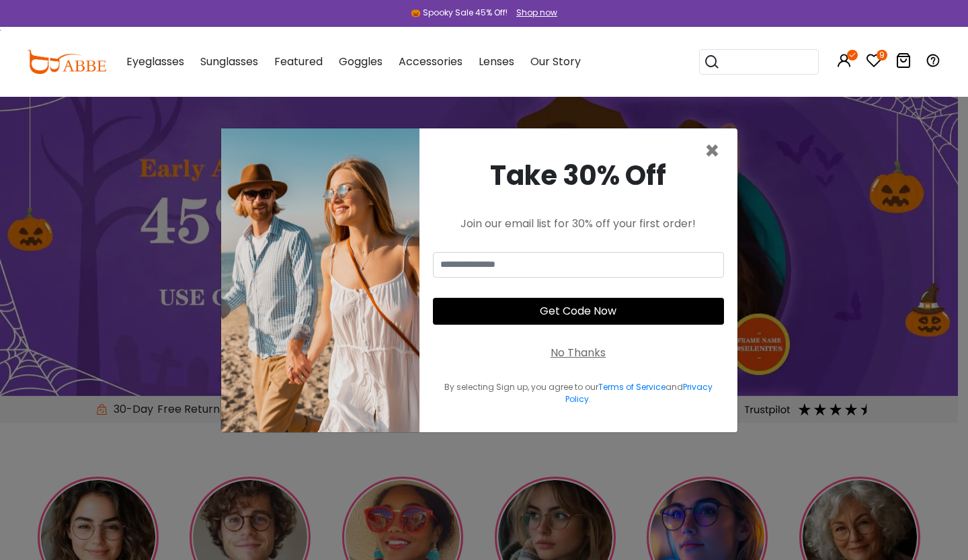  Describe the element at coordinates (882, 55) in the screenshot. I see `i: 9` at that location.